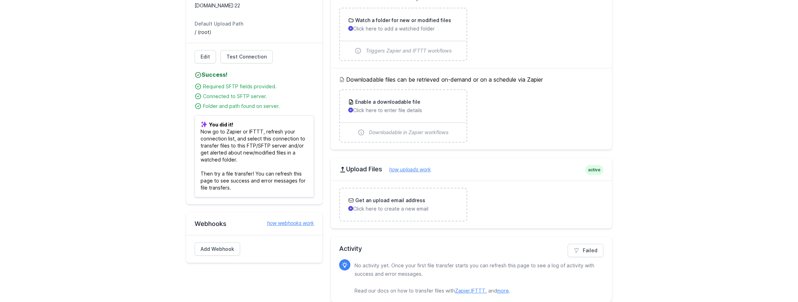 The image size is (798, 302). Describe the element at coordinates (254, 224) in the screenshot. I see `h2: Webhooks` at that location.